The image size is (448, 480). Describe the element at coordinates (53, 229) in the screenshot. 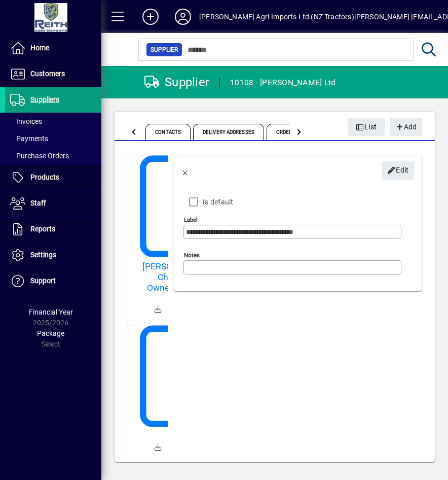

I see `a: Reports` at that location.